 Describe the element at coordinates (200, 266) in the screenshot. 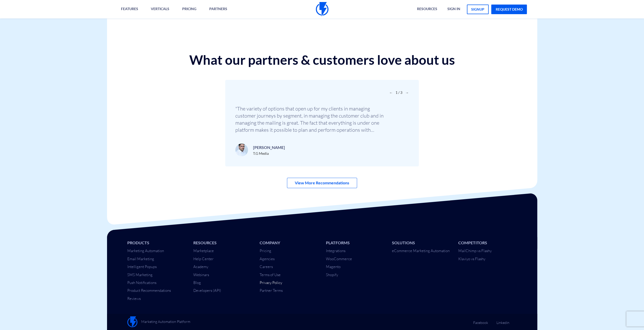

I see `a: Academy` at that location.